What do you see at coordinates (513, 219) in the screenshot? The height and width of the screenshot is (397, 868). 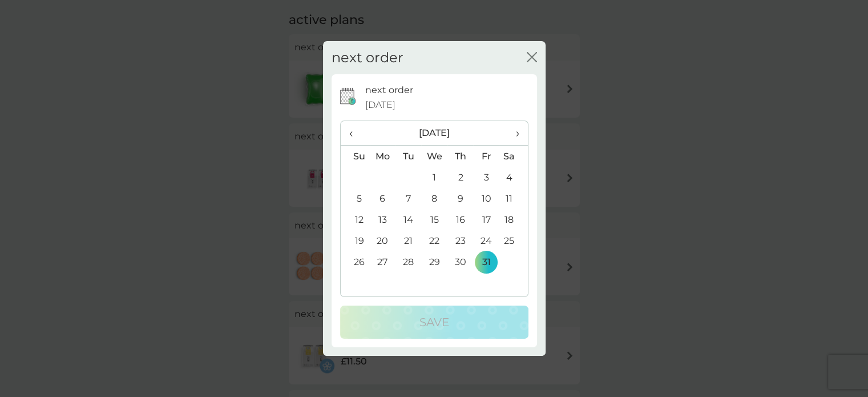 I see `td: 18` at bounding box center [513, 219].